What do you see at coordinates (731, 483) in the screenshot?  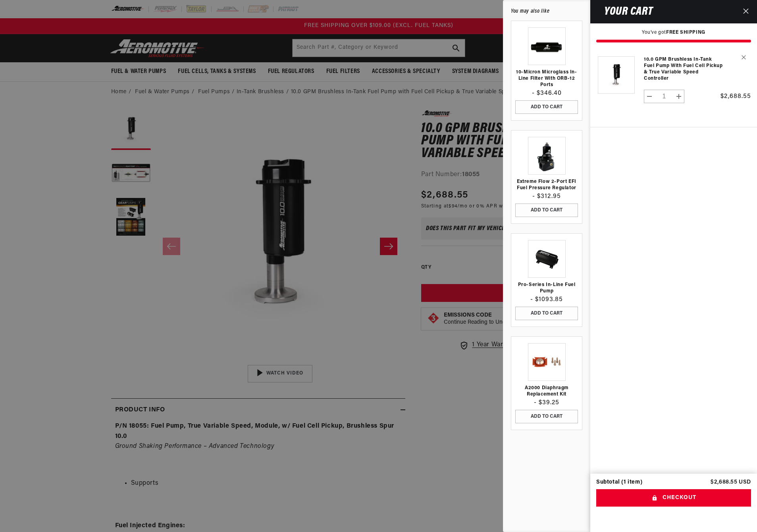 I see `p: $2,688.55 USD` at bounding box center [731, 483].